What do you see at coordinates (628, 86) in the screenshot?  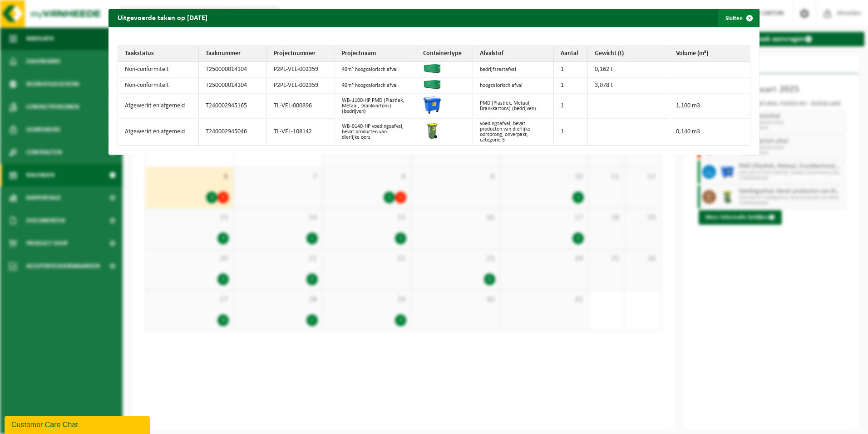 I see `td: 3,078 t` at bounding box center [628, 86].